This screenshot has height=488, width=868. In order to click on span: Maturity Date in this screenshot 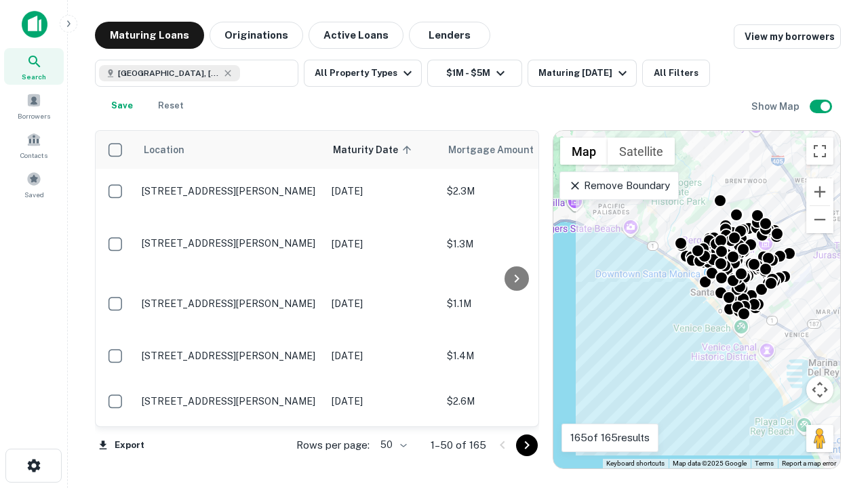, I will do `click(375, 150)`.